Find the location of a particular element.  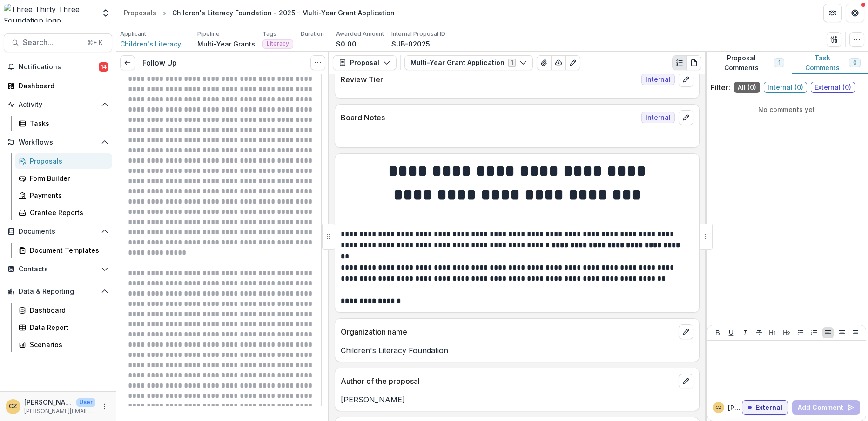

p: Applicant is located at coordinates (133, 34).